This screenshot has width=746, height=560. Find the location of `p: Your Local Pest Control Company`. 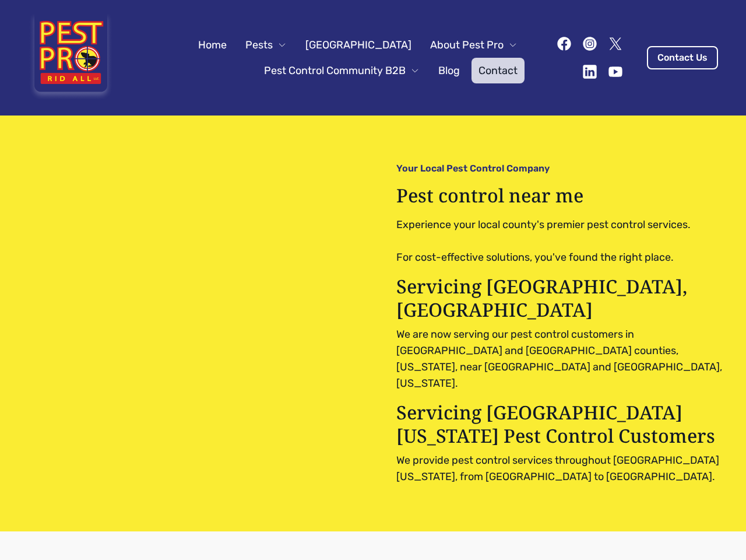

p: Your Local Pest Control Company is located at coordinates (473, 168).